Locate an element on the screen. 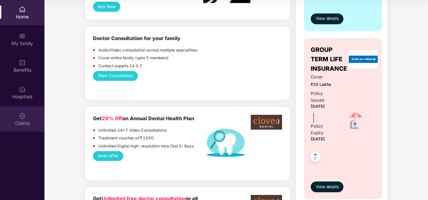 This screenshot has width=428, height=200. span: GROUP TERM LIFE INSURANCE is located at coordinates (329, 59).